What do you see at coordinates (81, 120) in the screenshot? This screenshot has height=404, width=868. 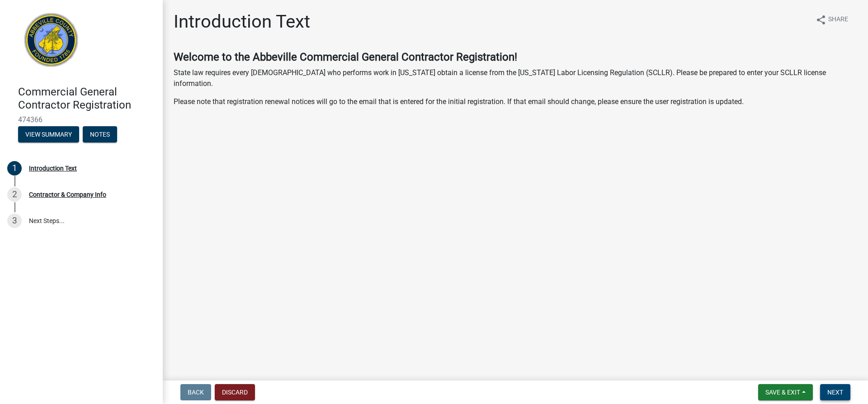 I see `span: 474366` at bounding box center [81, 120].